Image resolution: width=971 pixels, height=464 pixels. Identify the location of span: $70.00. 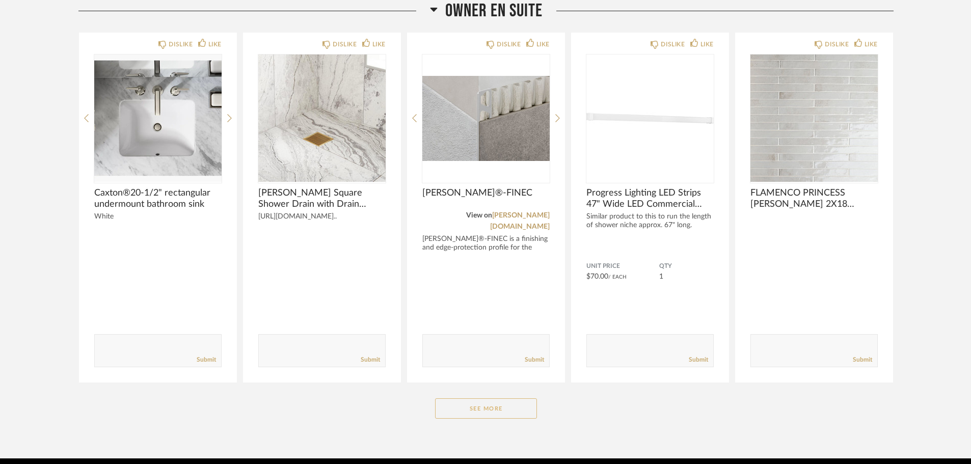
(597, 277).